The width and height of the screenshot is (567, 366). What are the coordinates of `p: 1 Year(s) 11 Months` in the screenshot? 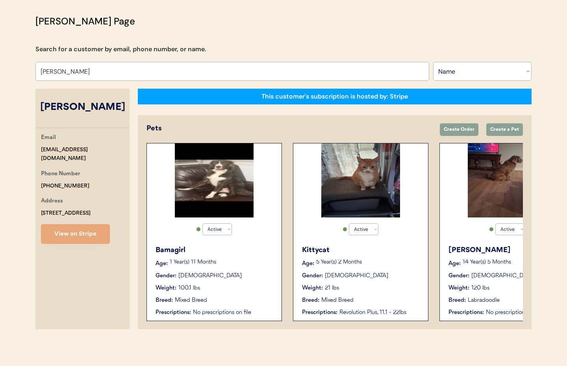 It's located at (222, 262).